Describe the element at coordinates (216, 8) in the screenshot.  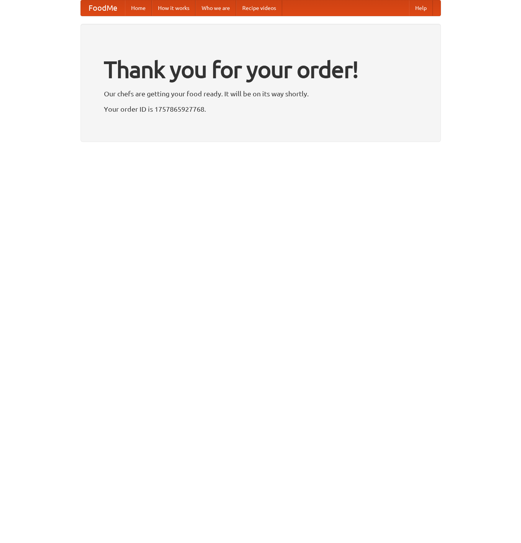
I see `a: Who we are` at that location.